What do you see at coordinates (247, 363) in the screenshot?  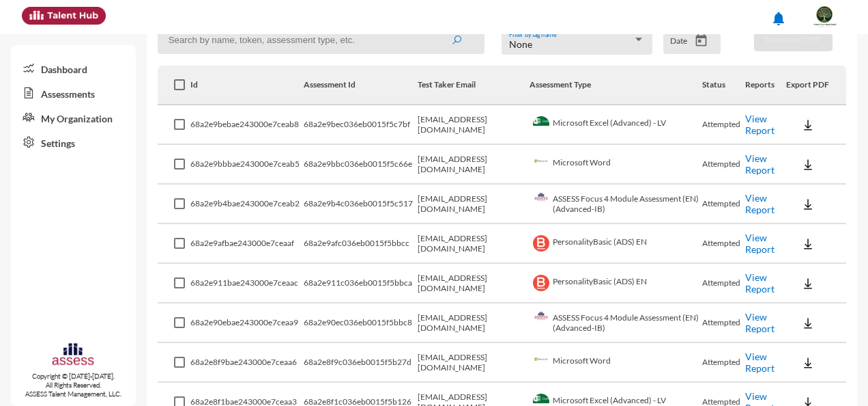 I see `td: 68a2e8f9bae243000e7ceaa6` at bounding box center [247, 363].